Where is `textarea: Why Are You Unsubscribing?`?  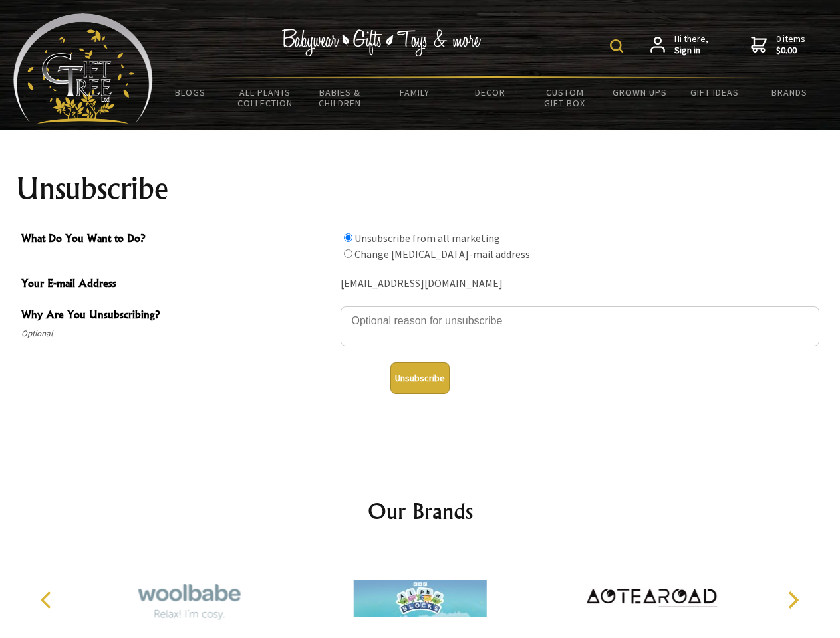 textarea: Why Are You Unsubscribing? is located at coordinates (580, 326).